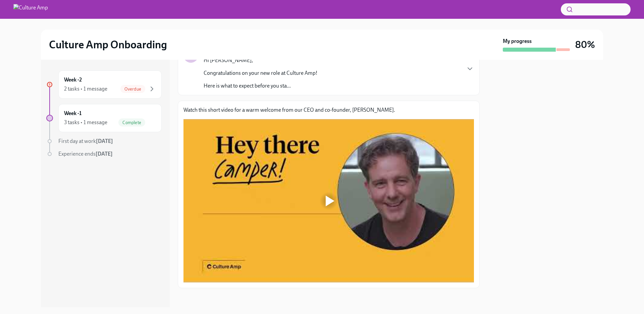 The width and height of the screenshot is (644, 314). What do you see at coordinates (132, 123) in the screenshot?
I see `span: Complete` at bounding box center [132, 123].